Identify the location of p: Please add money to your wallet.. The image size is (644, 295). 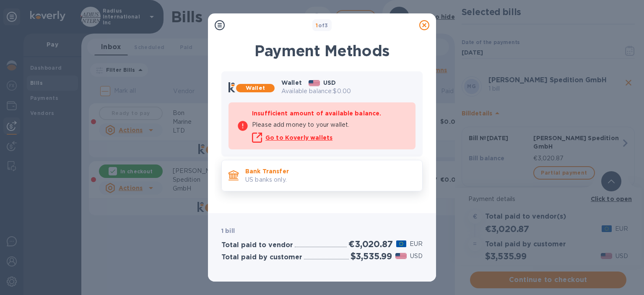
(329, 125).